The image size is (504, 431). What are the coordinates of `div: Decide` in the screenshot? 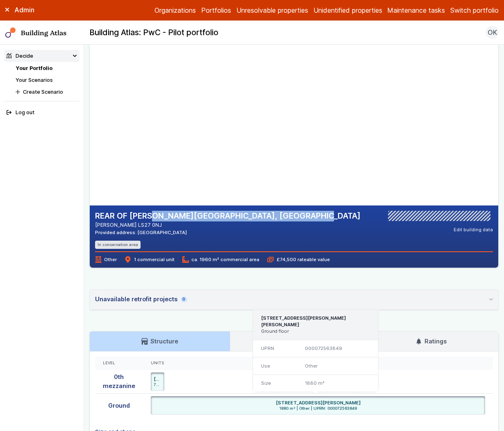 It's located at (19, 56).